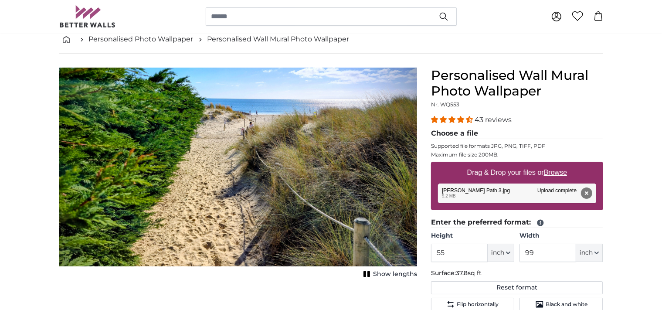  What do you see at coordinates (517, 287) in the screenshot?
I see `button: Reset format` at bounding box center [517, 287].